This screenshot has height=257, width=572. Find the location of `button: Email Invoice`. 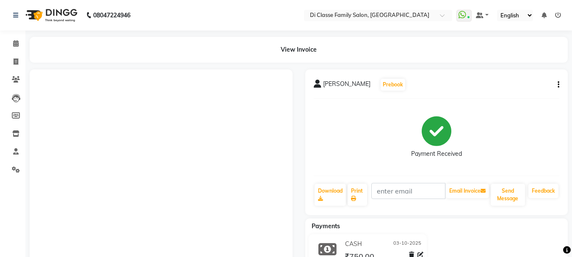

button: Email Invoice is located at coordinates (468, 191).